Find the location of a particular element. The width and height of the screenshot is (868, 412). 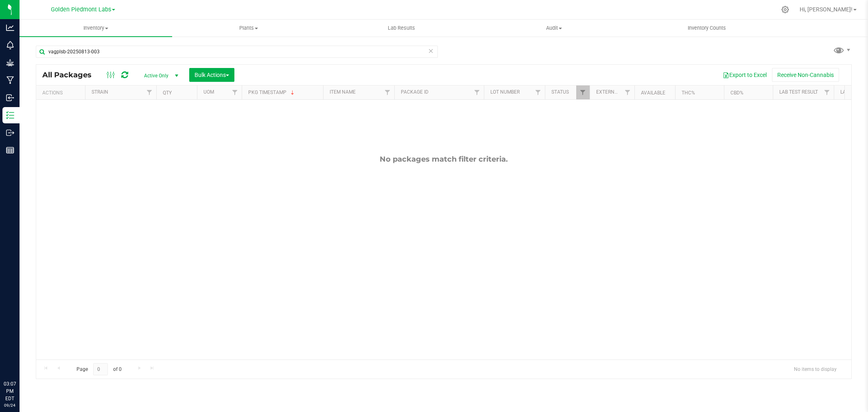

inline-svg: Inventory is located at coordinates (10, 115).